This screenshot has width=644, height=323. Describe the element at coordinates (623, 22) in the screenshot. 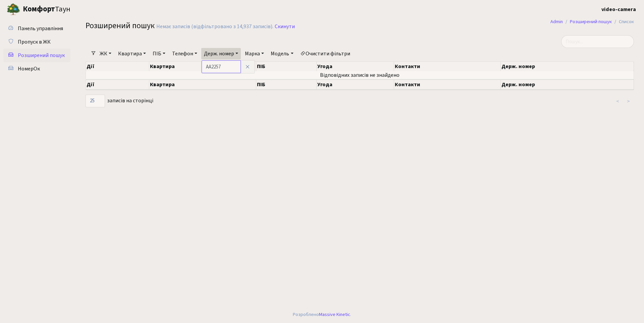

I see `li: Список` at that location.